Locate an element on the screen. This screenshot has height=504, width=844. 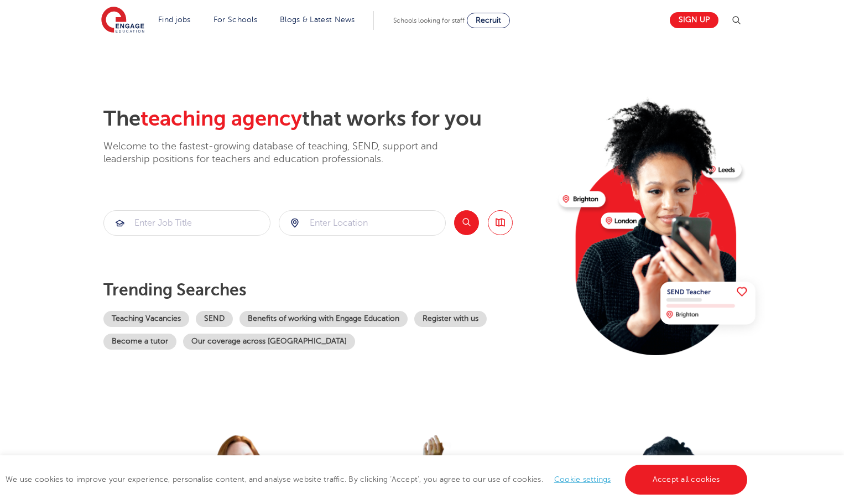
a: Teaching Vacancies is located at coordinates (146, 318).